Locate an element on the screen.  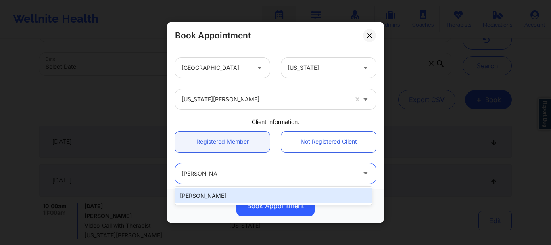
div: Client information: is located at coordinates (275, 122).